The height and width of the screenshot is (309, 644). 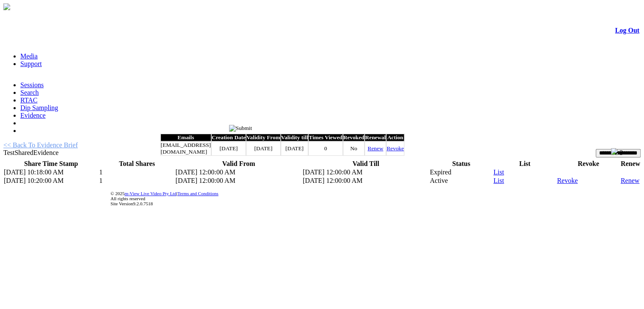 I want to click on a: Renew, so click(x=375, y=149).